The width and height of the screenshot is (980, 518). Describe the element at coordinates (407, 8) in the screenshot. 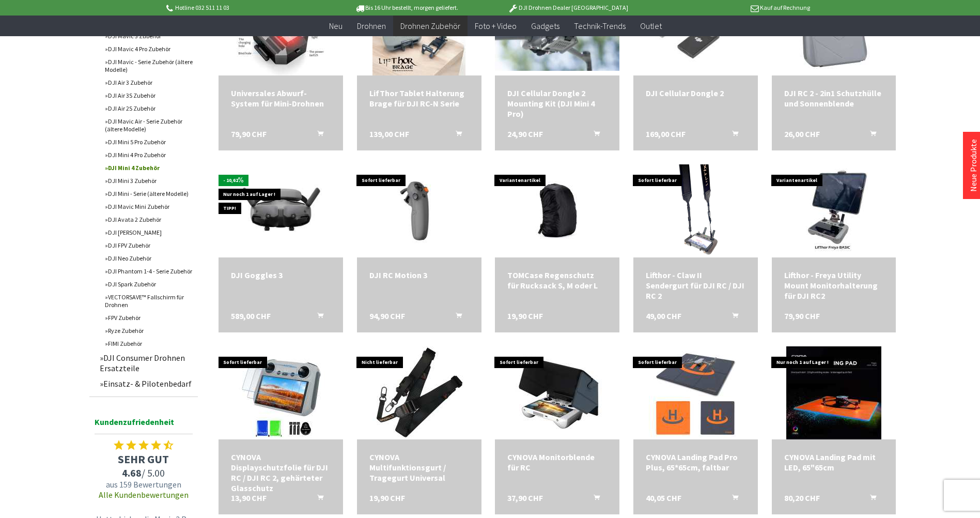

I see `p: Bis 16 Uhr bestellt, morgen geliefert.` at that location.